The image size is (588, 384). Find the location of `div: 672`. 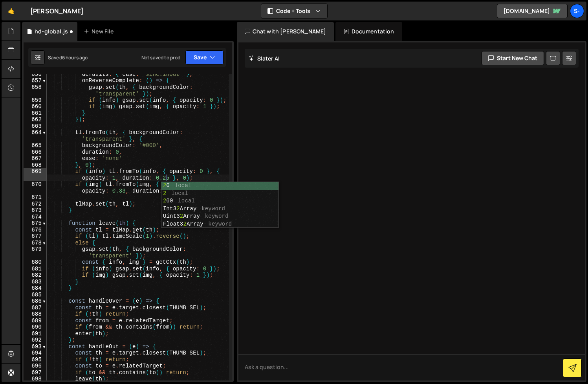

div: 672 is located at coordinates (35, 204).